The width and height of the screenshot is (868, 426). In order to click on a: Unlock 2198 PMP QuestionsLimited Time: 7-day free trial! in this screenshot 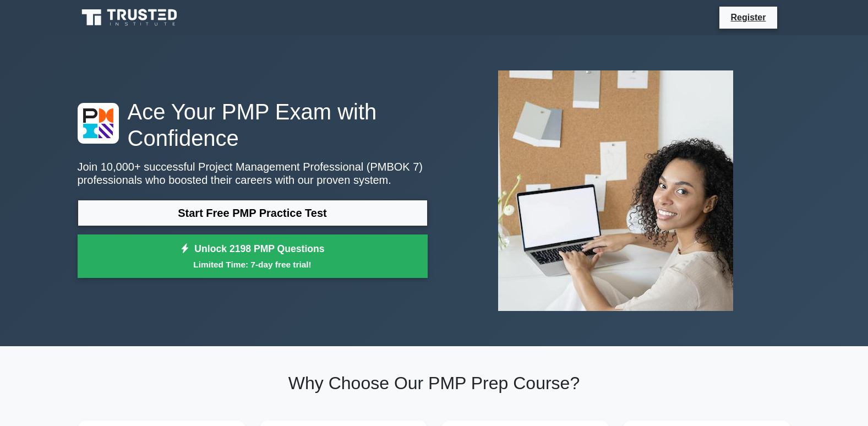, I will do `click(252, 257)`.